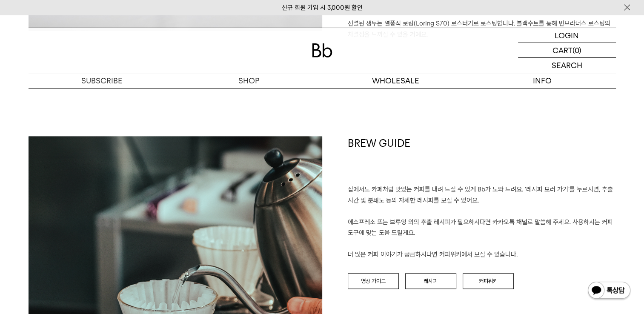 The height and width of the screenshot is (314, 644). Describe the element at coordinates (481, 222) in the screenshot. I see `p: 집에서도 카페처럼 맛있는 커피를 내려 드실 ﻿수 있게 Bb가 도와 드려요. '레시피 보러 가기'를 누르시면, 추출 시간 및 분쇄도 등의 자세한 레시피를 보실 수 있어요. 에스...` at that location.